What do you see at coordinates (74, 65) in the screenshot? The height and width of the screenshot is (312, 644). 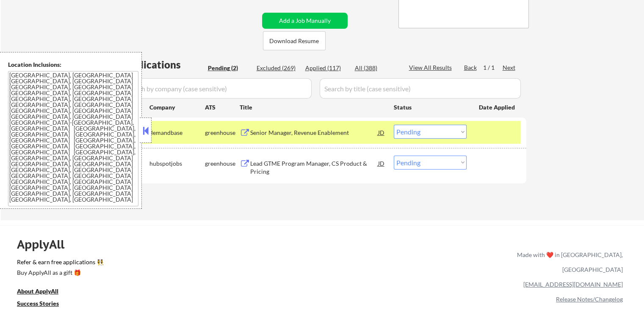 I see `div: Location Inclusions:` at bounding box center [74, 65].